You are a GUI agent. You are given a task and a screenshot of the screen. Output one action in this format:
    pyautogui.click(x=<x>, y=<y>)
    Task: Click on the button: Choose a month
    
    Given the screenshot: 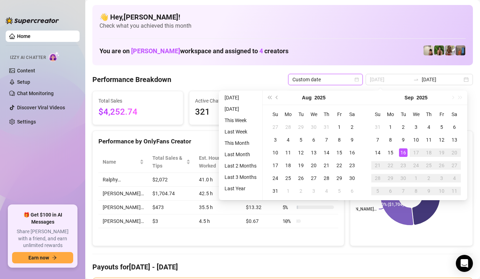 What is the action you would take?
    pyautogui.click(x=307, y=98)
    